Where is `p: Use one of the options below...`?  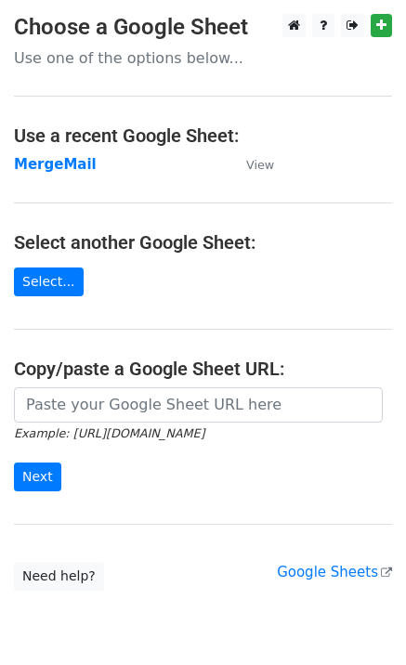 p: Use one of the options below... is located at coordinates (203, 58).